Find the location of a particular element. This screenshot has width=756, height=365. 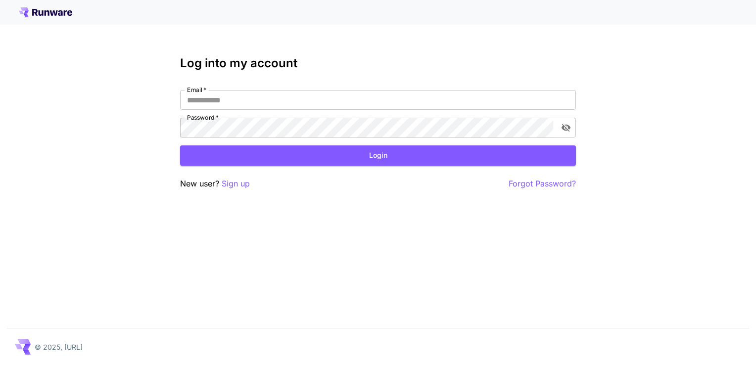

p: Sign up is located at coordinates (235, 183).